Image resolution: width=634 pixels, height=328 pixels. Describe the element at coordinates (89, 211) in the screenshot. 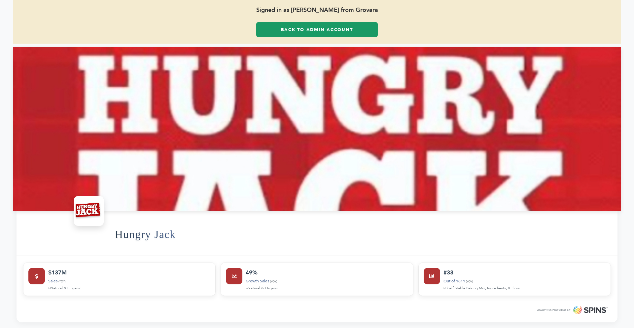

I see `img: Hungry Jack Logo` at that location.